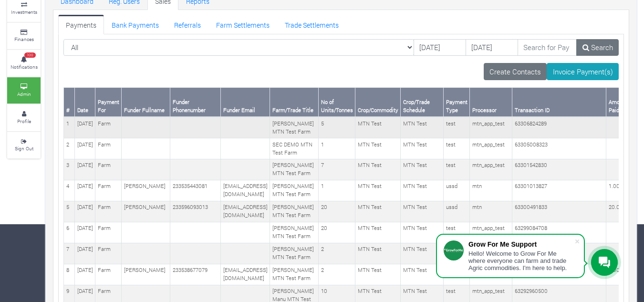 This screenshot has width=644, height=302. I want to click on a: Payments, so click(81, 24).